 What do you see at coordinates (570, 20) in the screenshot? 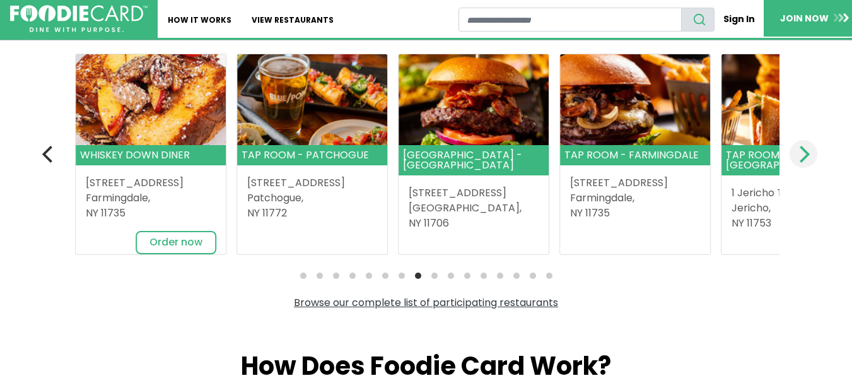
I see `input: restaurant search` at bounding box center [570, 20].